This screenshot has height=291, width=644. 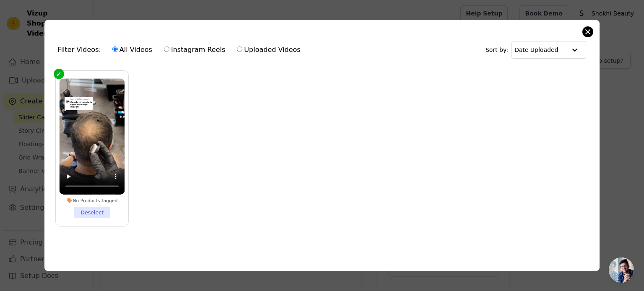 I want to click on label: Uploaded Videos, so click(x=268, y=50).